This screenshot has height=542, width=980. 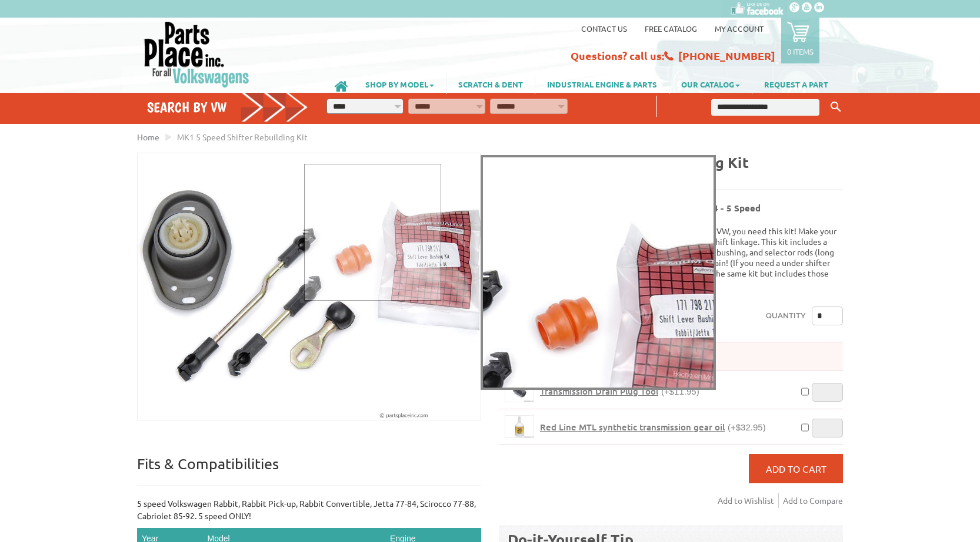 I want to click on span: Red Line MTL synthetic transmission gear oil, so click(x=632, y=427).